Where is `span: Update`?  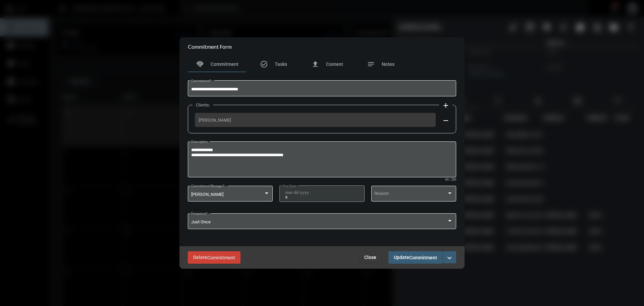 span: Update is located at coordinates (416, 257).